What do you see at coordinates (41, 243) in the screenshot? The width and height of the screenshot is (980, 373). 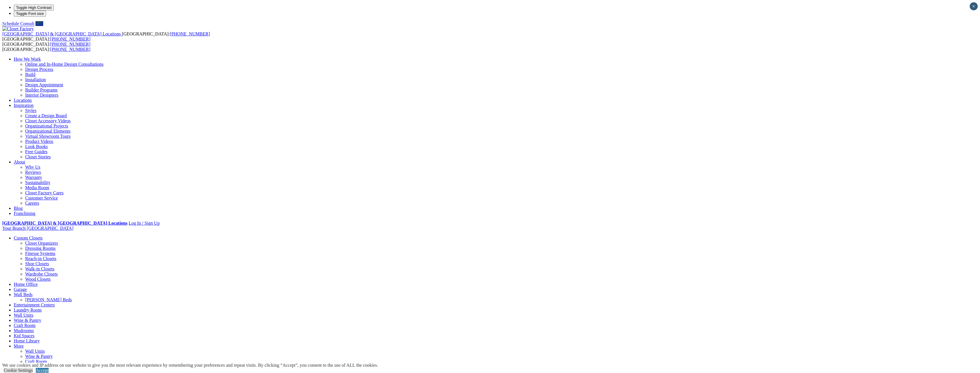 I see `a: Closet Organizers` at bounding box center [41, 243].